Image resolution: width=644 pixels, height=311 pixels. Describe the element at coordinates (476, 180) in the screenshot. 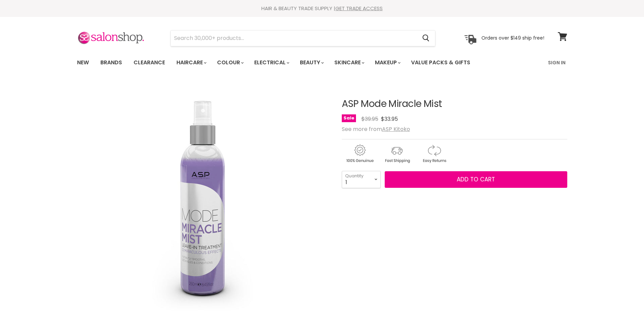

I see `span: Add to cart` at that location.